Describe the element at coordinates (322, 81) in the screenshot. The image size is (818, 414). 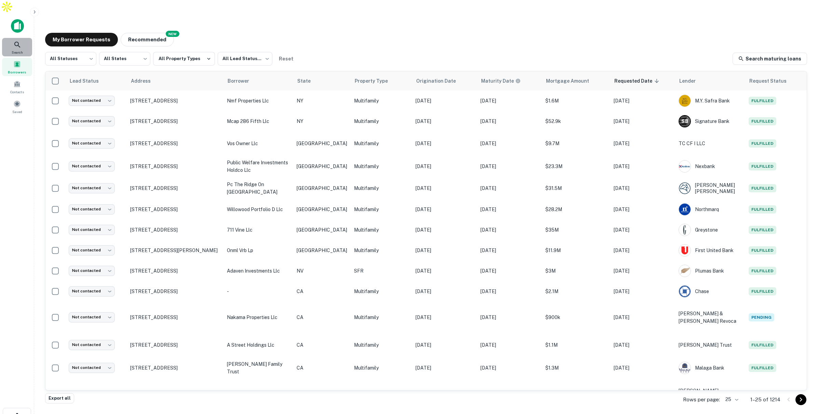
I see `th: State` at that location.